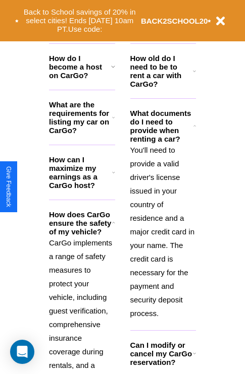 The image size is (245, 374). I want to click on p: You'll need to provide a valid driver's license issued in your country of residence and a major c..., so click(163, 231).